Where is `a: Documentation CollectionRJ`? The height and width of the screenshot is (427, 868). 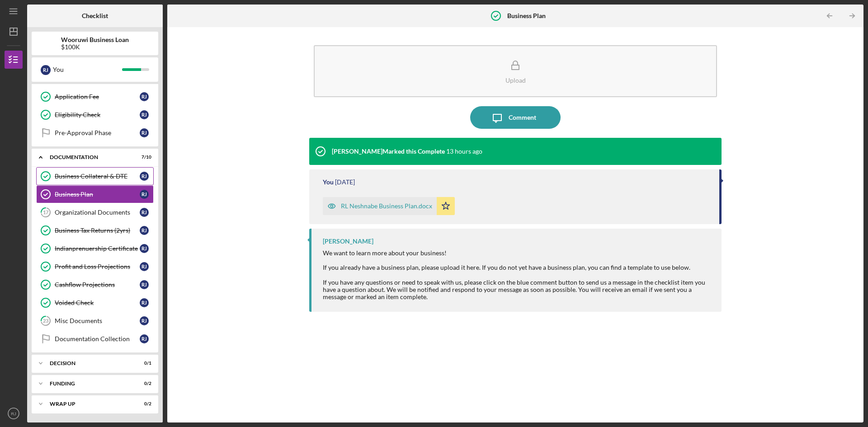 a: Documentation CollectionRJ is located at coordinates (95, 339).